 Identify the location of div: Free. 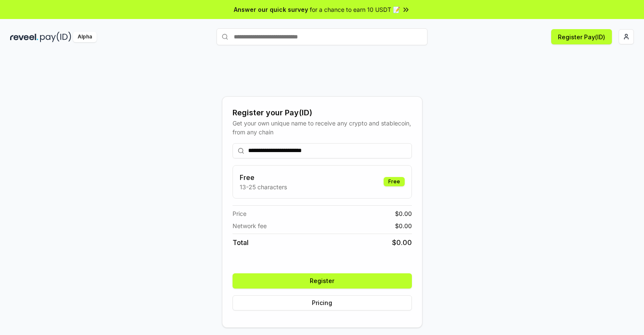
(394, 182).